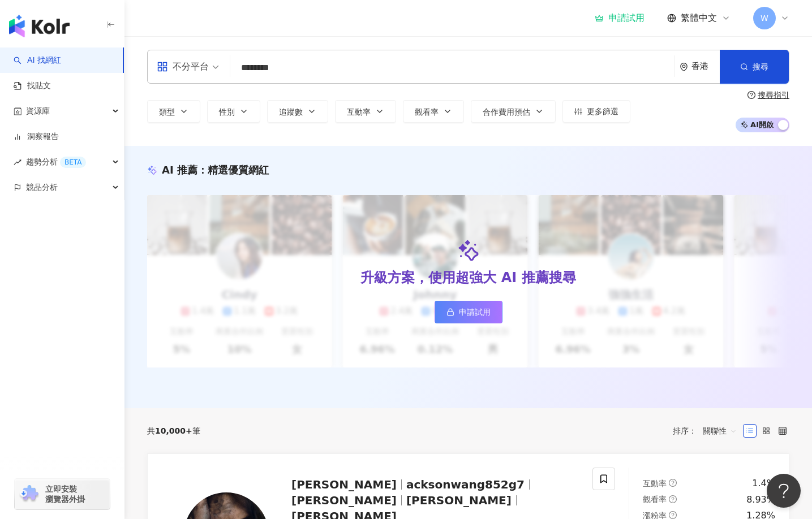 Image resolution: width=812 pixels, height=519 pixels. What do you see at coordinates (465, 485) in the screenshot?
I see `span: acksonwang852g7` at bounding box center [465, 485].